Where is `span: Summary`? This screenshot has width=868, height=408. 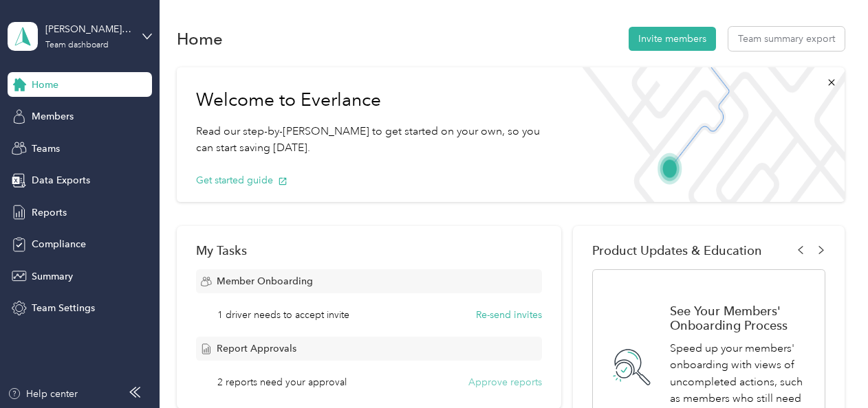 span: Summary is located at coordinates (52, 276).